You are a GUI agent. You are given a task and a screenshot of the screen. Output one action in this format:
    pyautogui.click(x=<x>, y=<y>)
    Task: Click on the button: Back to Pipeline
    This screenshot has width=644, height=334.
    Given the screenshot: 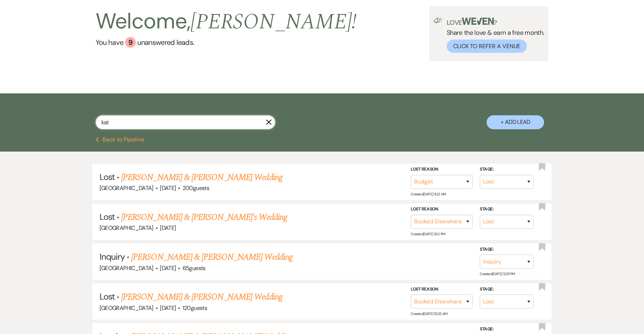 What is the action you would take?
    pyautogui.click(x=120, y=140)
    